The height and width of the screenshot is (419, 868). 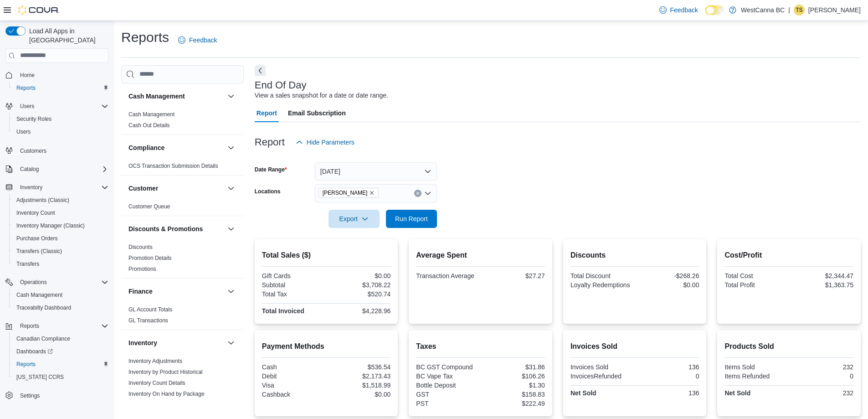 I want to click on span: Feedback, so click(x=202, y=40).